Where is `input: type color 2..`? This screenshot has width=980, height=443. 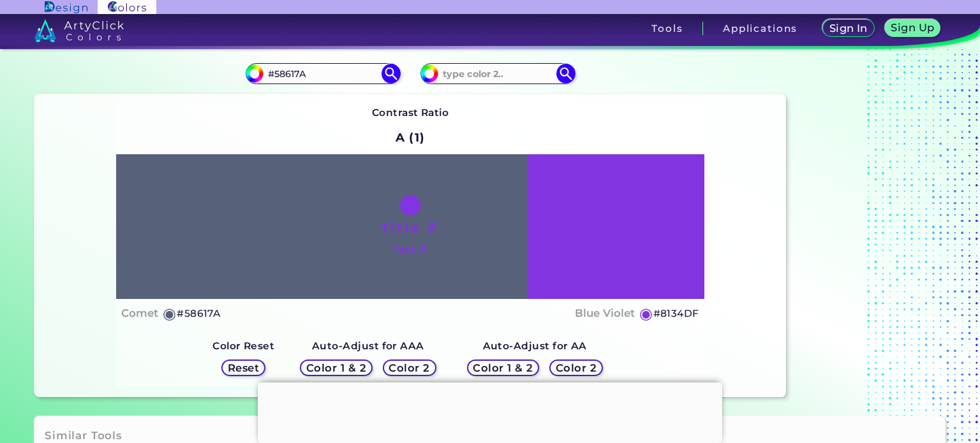 input: type color 2.. is located at coordinates (497, 74).